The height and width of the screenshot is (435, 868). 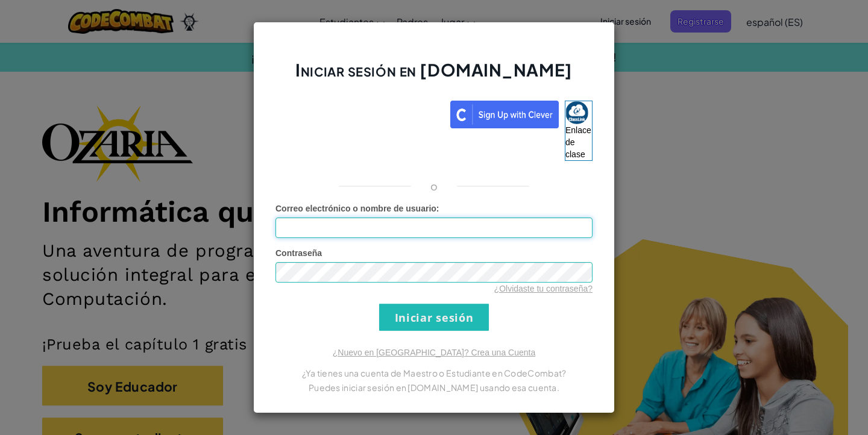 What do you see at coordinates (356, 208) in the screenshot?
I see `font: Correo electrónico o nombre de usuario` at bounding box center [356, 208].